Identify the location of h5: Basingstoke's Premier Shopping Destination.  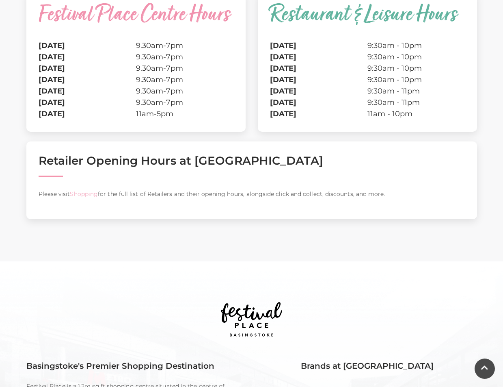
(136, 366).